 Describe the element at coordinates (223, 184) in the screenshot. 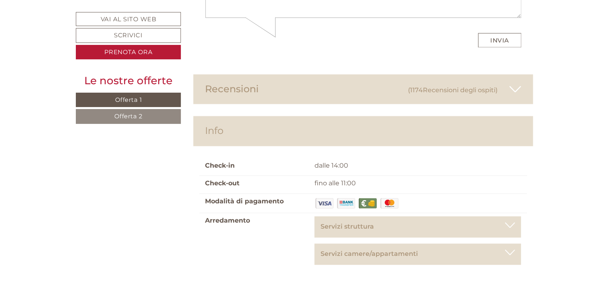

I see `label: Check-out` at that location.